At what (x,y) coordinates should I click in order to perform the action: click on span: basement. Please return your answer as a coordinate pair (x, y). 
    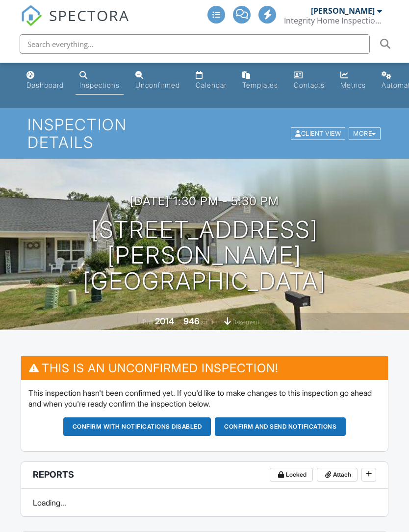
    Looking at the image, I should click on (246, 321).